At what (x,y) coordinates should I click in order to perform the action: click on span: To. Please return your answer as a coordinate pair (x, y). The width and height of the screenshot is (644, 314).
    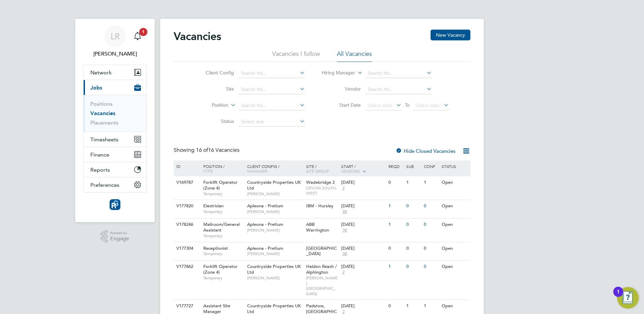
    Looking at the image, I should click on (408, 105).